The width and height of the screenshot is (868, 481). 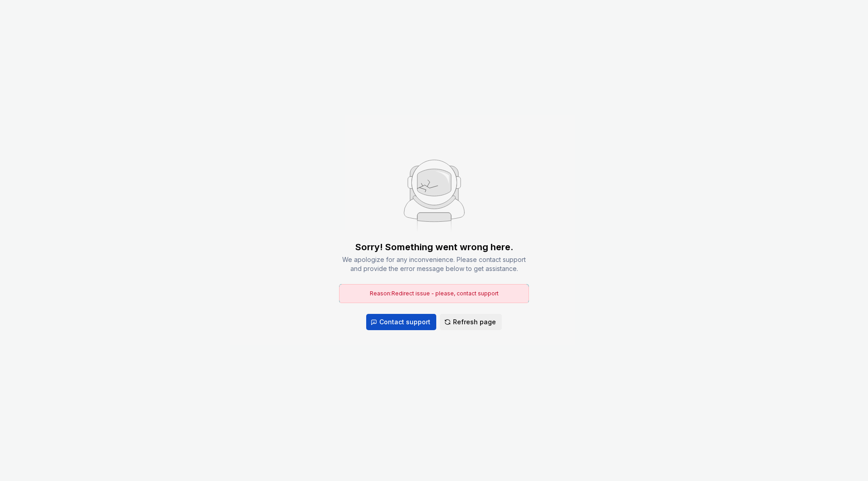 I want to click on div: Sorry! Something went wrong here., so click(x=434, y=247).